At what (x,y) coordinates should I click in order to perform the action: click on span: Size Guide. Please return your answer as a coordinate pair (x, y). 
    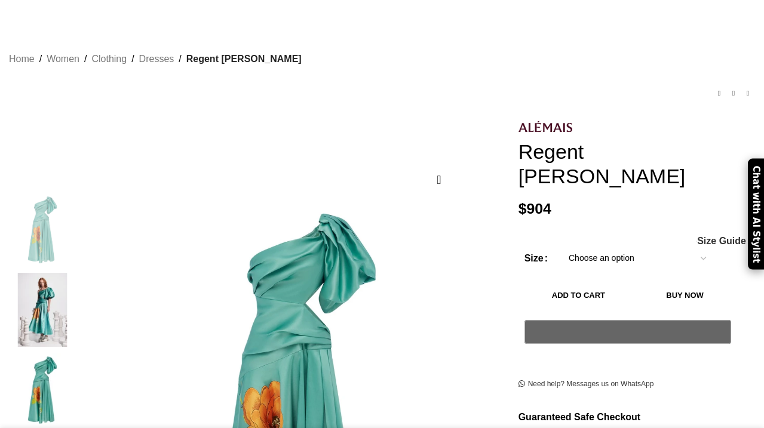
    Looking at the image, I should click on (721, 241).